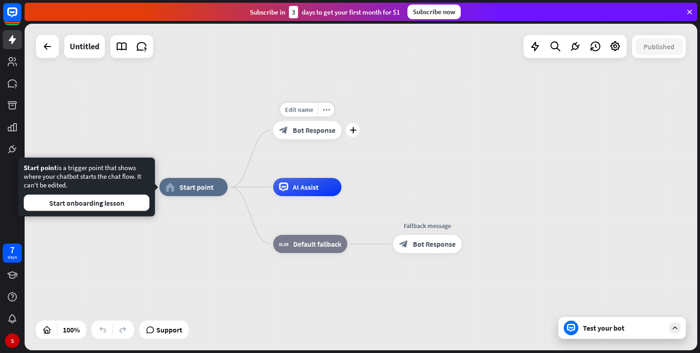 The image size is (700, 353). Describe the element at coordinates (169, 329) in the screenshot. I see `span: Support` at that location.